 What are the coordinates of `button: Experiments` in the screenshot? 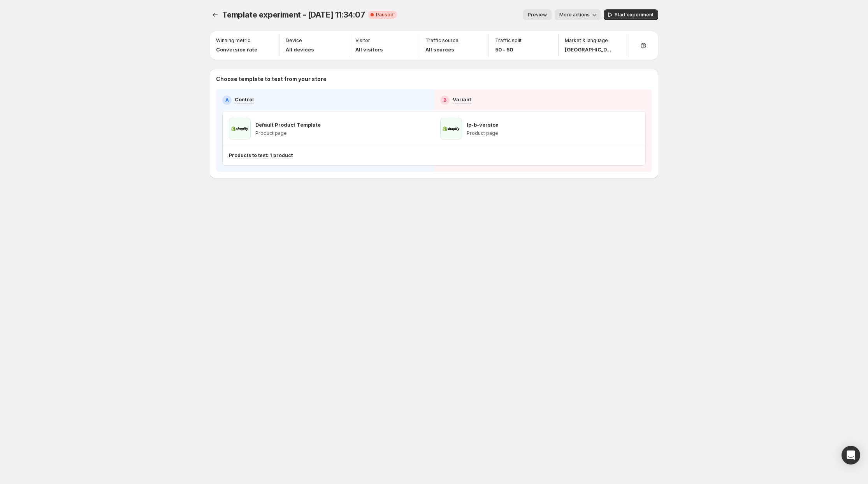 It's located at (215, 15).